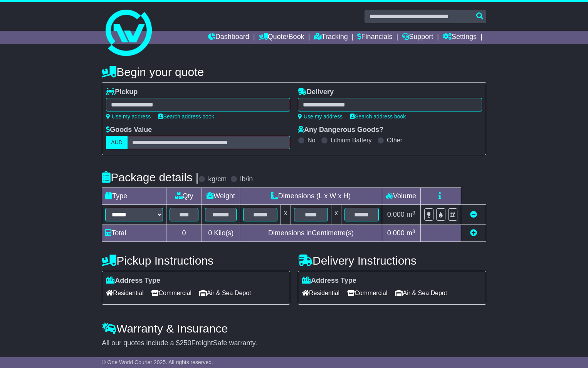 Image resolution: width=588 pixels, height=368 pixels. Describe the element at coordinates (122, 92) in the screenshot. I see `label: Pickup` at that location.